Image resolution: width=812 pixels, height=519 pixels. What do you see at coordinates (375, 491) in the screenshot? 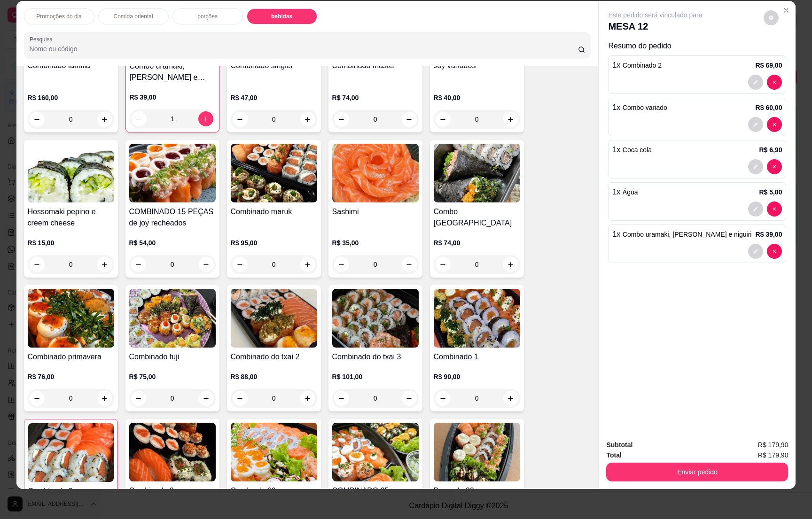
I see `h4: COMBINADO 35 peças` at bounding box center [375, 491].